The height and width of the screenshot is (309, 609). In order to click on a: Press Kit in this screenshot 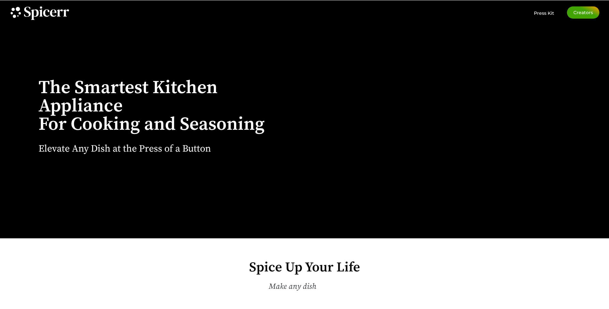, I will do `click(544, 11)`.